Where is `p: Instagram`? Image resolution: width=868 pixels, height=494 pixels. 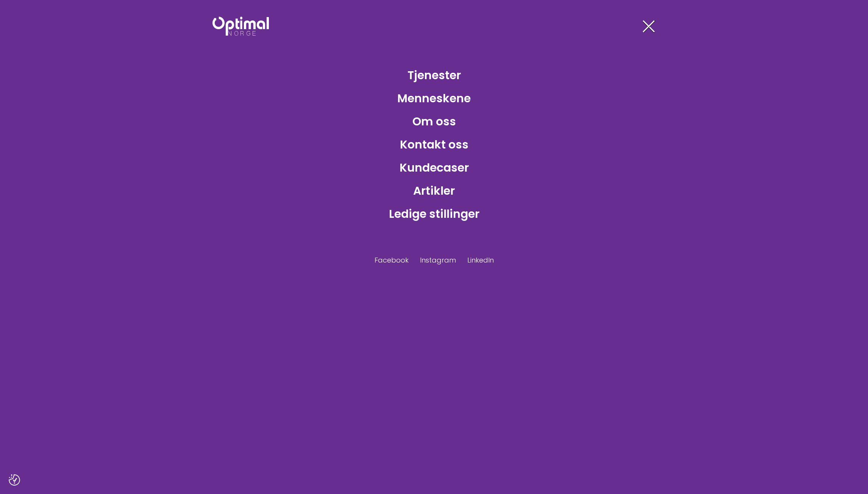
p: Instagram is located at coordinates (438, 259).